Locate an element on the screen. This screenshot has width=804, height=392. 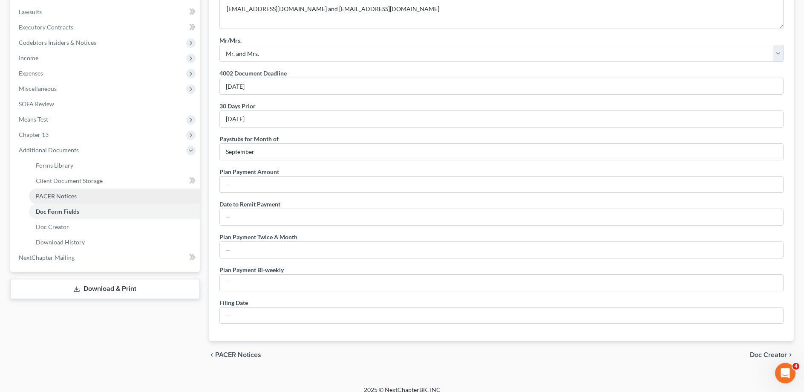
div: 4002 Document Deadline is located at coordinates (253, 73).